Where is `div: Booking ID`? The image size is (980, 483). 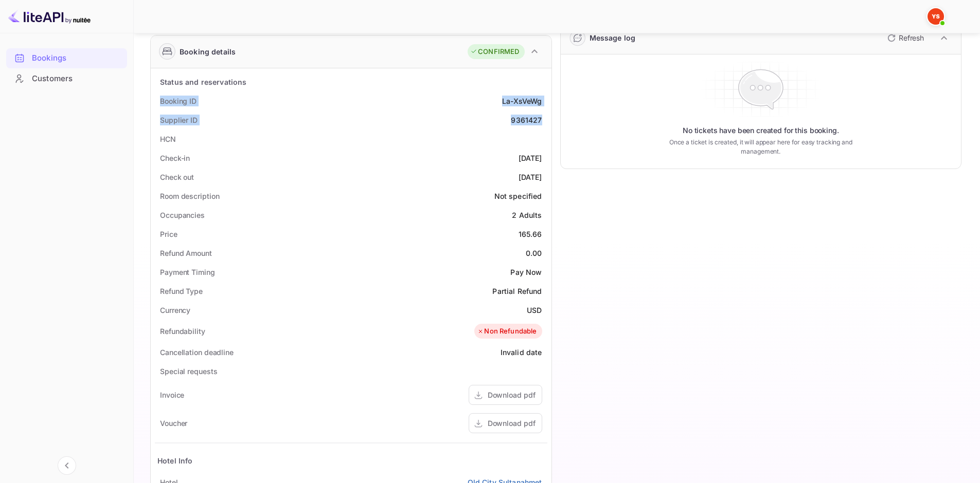
div: Booking ID is located at coordinates (178, 100).